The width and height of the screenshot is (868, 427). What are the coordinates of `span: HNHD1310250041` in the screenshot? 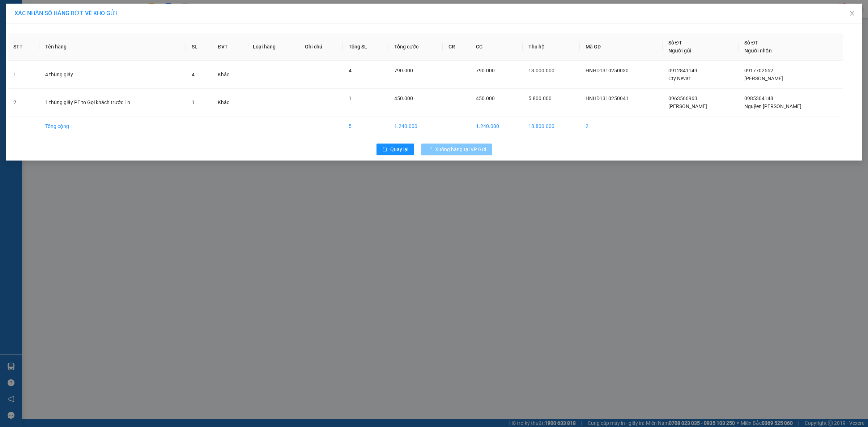 It's located at (607, 98).